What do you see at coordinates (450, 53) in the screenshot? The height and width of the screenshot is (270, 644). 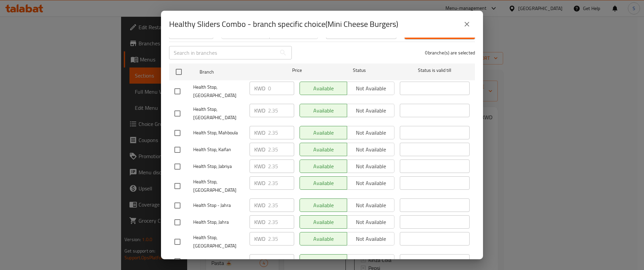 I see `p: 0 branche(s) are selected` at bounding box center [450, 53].